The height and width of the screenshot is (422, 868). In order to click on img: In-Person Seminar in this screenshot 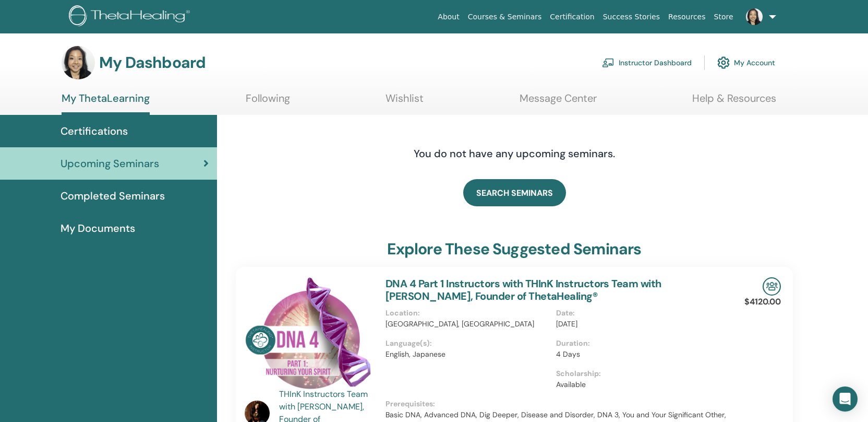, I will do `click(771, 286)`.